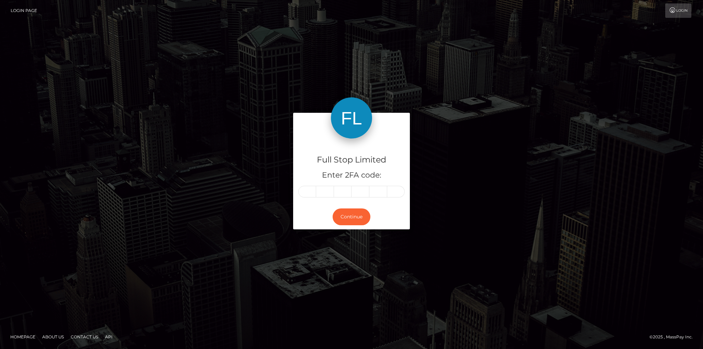 The width and height of the screenshot is (703, 349). What do you see at coordinates (352, 175) in the screenshot?
I see `h5: Enter 2FA code:` at bounding box center [352, 175].